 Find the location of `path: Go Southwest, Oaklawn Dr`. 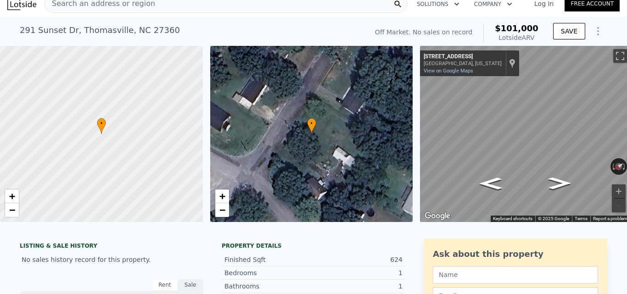

path: Go Southwest, Oaklawn Dr is located at coordinates (560, 183).